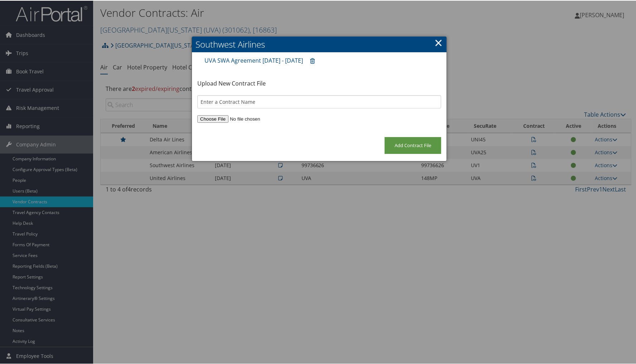  What do you see at coordinates (413, 145) in the screenshot?
I see `input: Add Contract File` at bounding box center [413, 145].